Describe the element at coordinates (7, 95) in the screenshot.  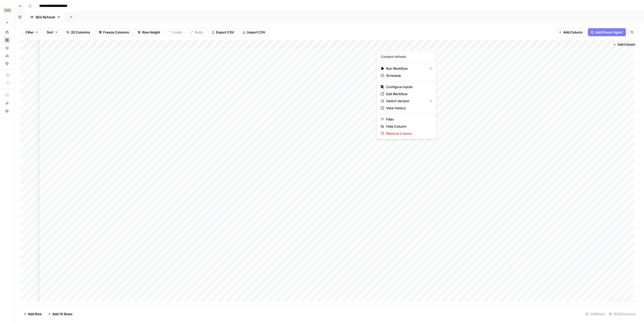
I see `a: AirOps Academy` at that location.